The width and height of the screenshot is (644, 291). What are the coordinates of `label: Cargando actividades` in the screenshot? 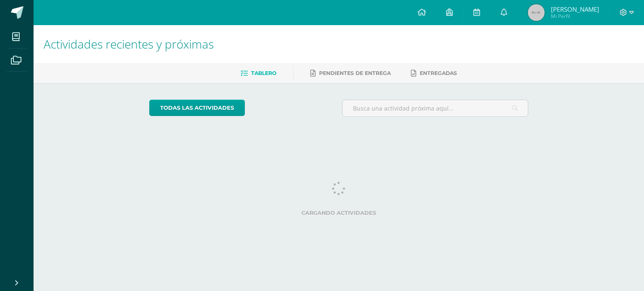 It's located at (339, 213).